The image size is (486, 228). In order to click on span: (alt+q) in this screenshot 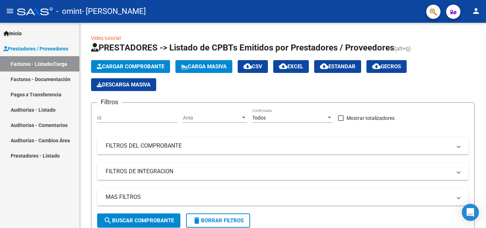, I will do `click(403, 48)`.